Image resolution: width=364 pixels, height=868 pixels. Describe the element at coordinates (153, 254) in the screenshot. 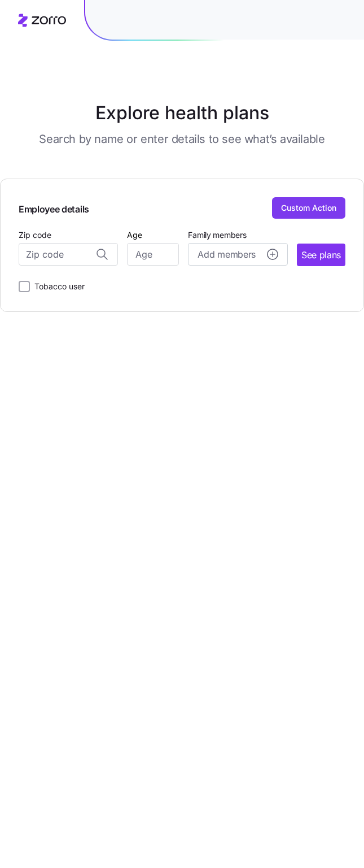

I see `input: Age` at that location.